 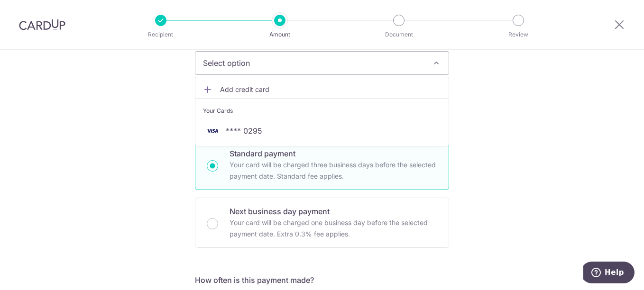 I want to click on ul: Select option, so click(x=322, y=112).